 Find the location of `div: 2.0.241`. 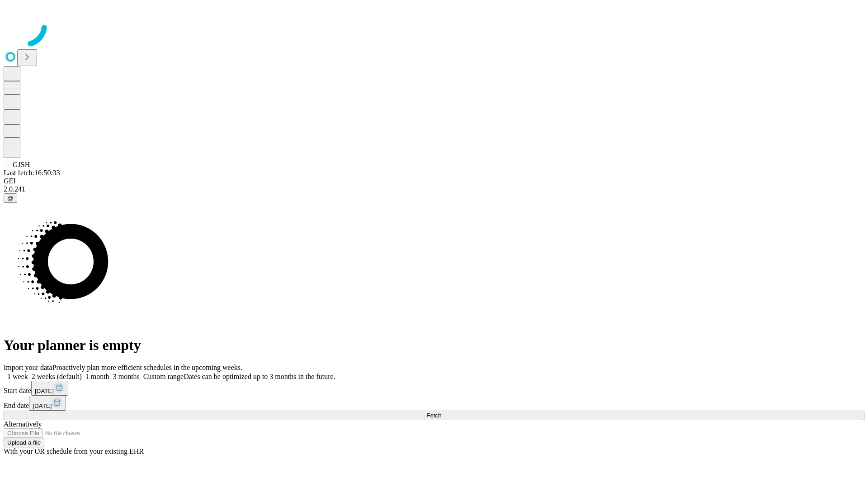

div: 2.0.241 is located at coordinates (434, 189).